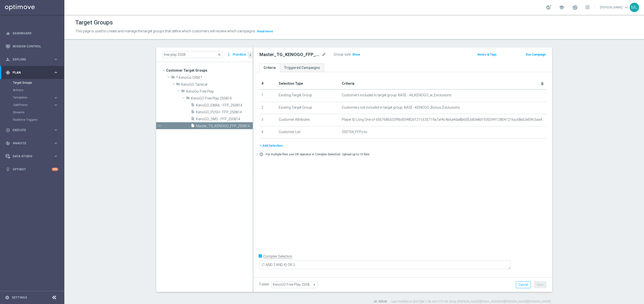 The height and width of the screenshot is (304, 644). I want to click on div: equalizer Dashboard, so click(32, 33).